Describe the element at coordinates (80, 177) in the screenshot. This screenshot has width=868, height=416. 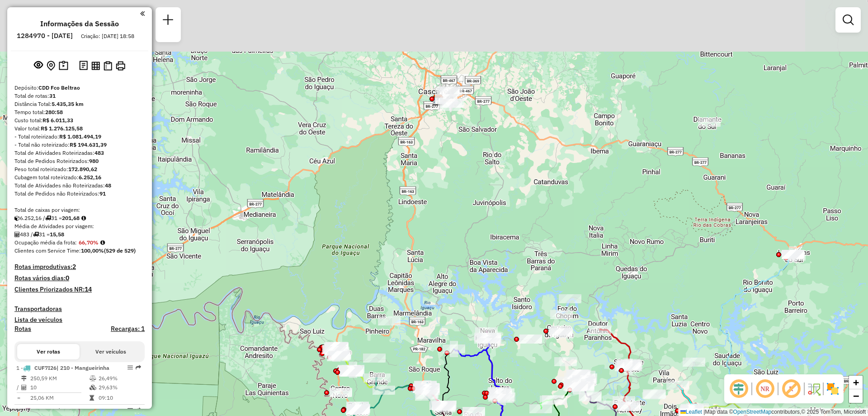
I see `div: Cubagem total roteirizado:` at that location.